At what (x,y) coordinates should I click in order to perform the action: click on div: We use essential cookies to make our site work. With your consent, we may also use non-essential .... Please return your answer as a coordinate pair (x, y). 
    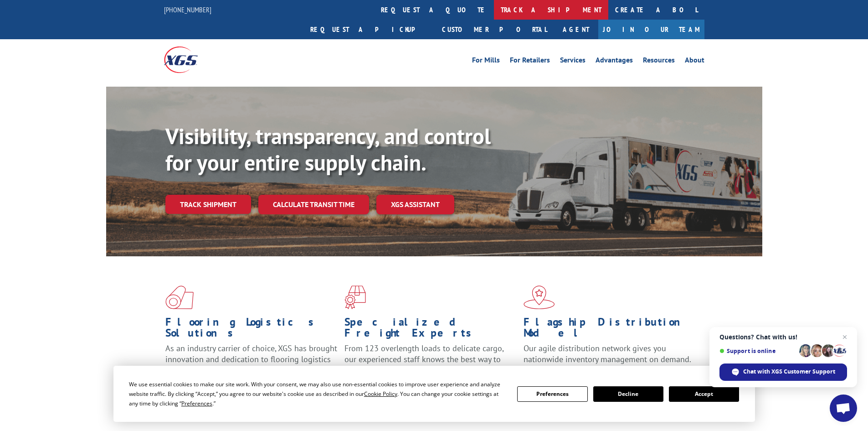
    Looking at the image, I should click on (317, 393).